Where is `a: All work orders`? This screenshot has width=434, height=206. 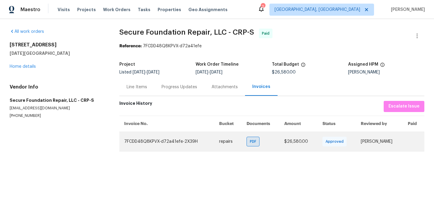
a: All work orders is located at coordinates (27, 32).